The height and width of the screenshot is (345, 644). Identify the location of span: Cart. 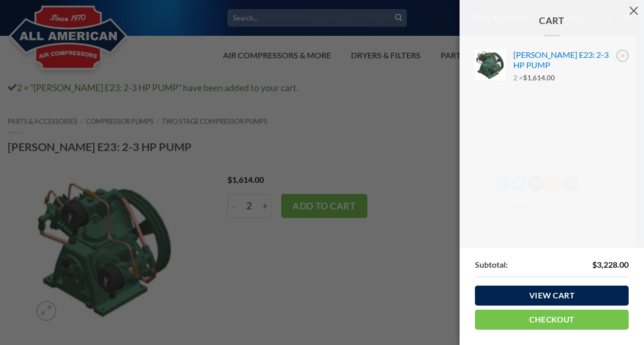
(552, 21).